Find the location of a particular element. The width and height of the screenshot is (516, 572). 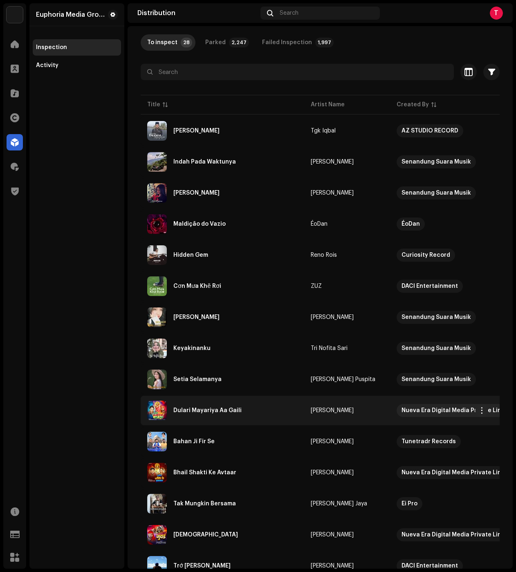

div: Tri Nofita Sari is located at coordinates (329, 348).